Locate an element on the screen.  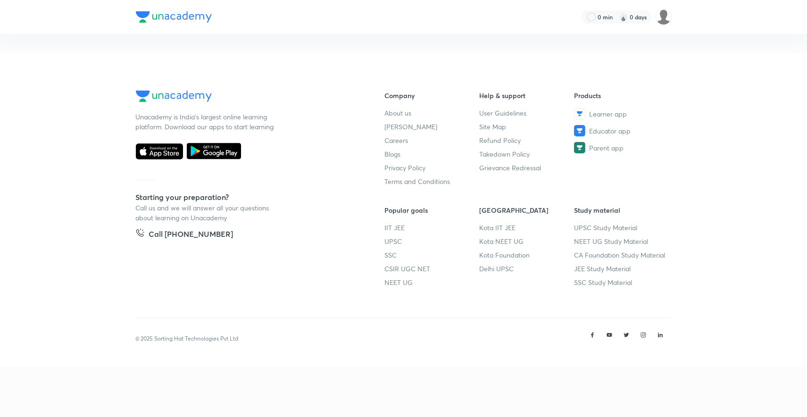
span: Parent app is located at coordinates (606, 148).